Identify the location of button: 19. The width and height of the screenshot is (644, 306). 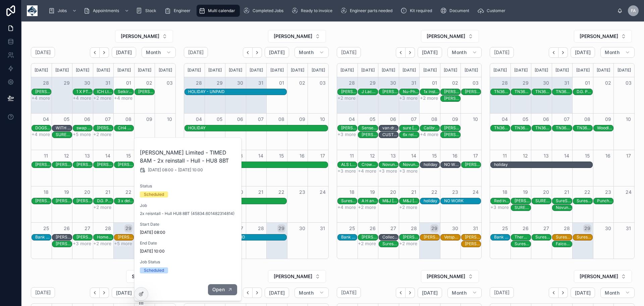
(525, 192).